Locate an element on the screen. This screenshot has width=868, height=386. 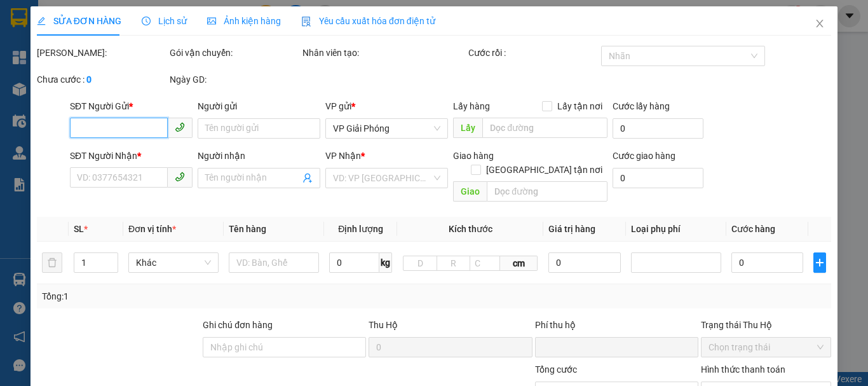
div: Ngày GD: is located at coordinates (234, 80).